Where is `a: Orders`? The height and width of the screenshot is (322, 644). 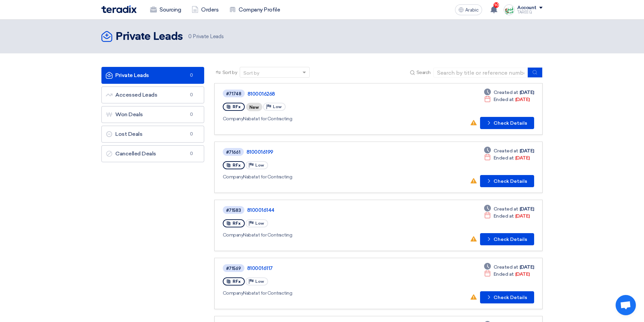
a: Orders is located at coordinates (205, 10).